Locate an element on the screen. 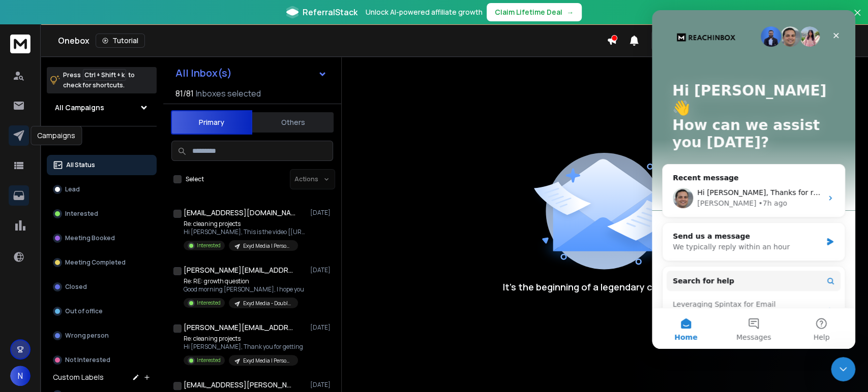 The image size is (868, 392). div: Close is located at coordinates (184, 25).